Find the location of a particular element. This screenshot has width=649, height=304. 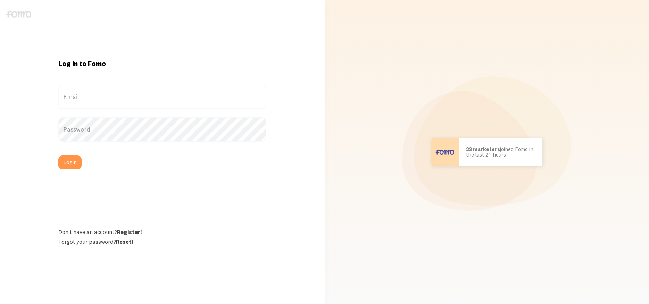

p: joined Fomo in the last 24 hours is located at coordinates (501, 152).